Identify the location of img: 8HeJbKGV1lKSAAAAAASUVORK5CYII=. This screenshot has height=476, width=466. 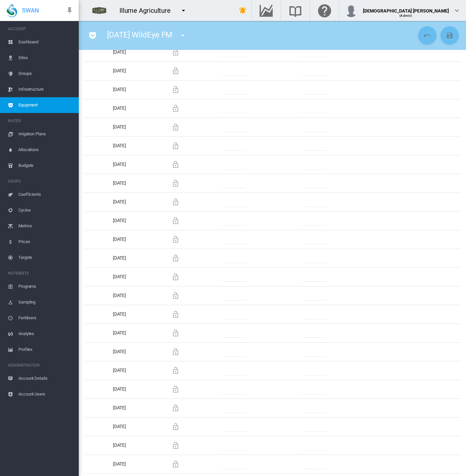
(99, 10).